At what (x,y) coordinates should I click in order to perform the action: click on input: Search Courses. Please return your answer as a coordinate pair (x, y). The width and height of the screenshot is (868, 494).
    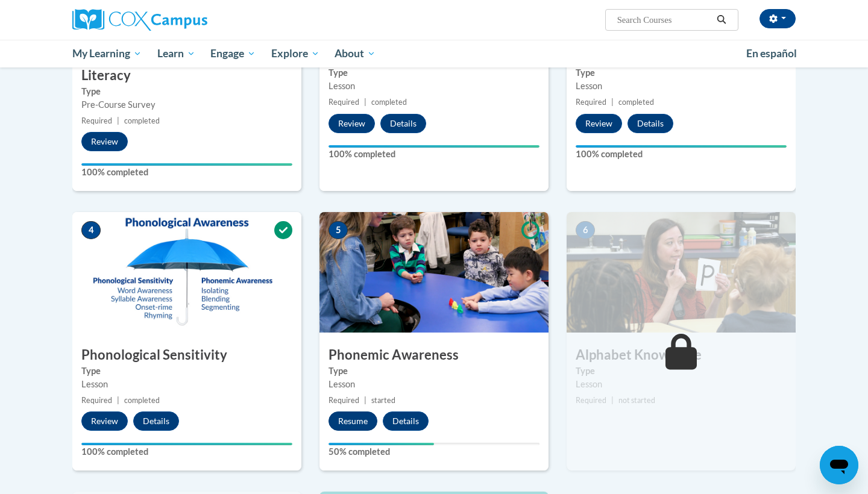
    Looking at the image, I should click on (664, 20).